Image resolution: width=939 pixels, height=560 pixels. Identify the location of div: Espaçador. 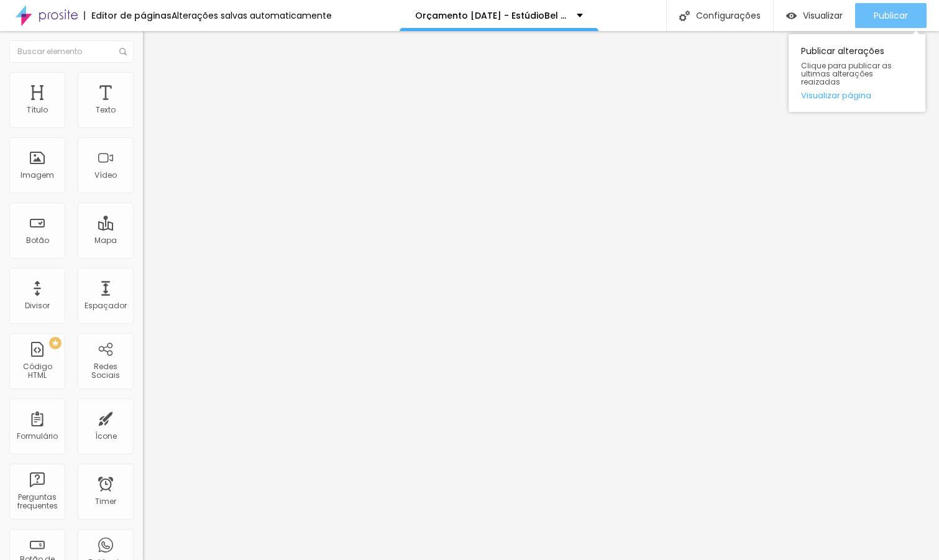
(106, 306).